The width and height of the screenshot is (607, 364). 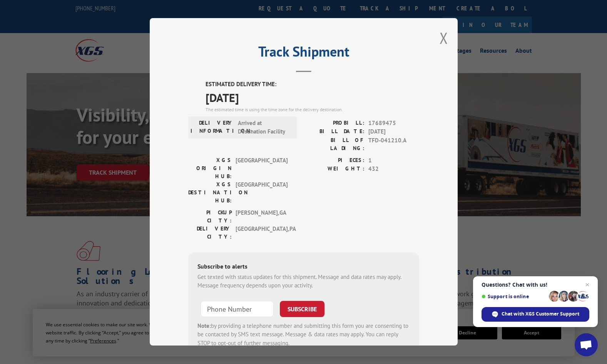 What do you see at coordinates (540, 314) in the screenshot?
I see `span: Chat with XGS Customer Support` at bounding box center [540, 314].